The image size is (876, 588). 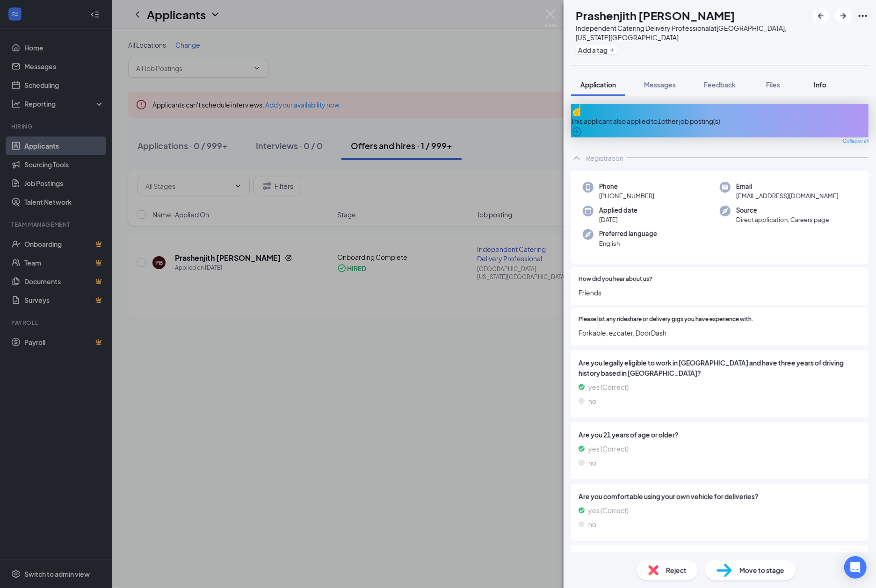 I want to click on button: PlusAdd a tag, so click(x=596, y=50).